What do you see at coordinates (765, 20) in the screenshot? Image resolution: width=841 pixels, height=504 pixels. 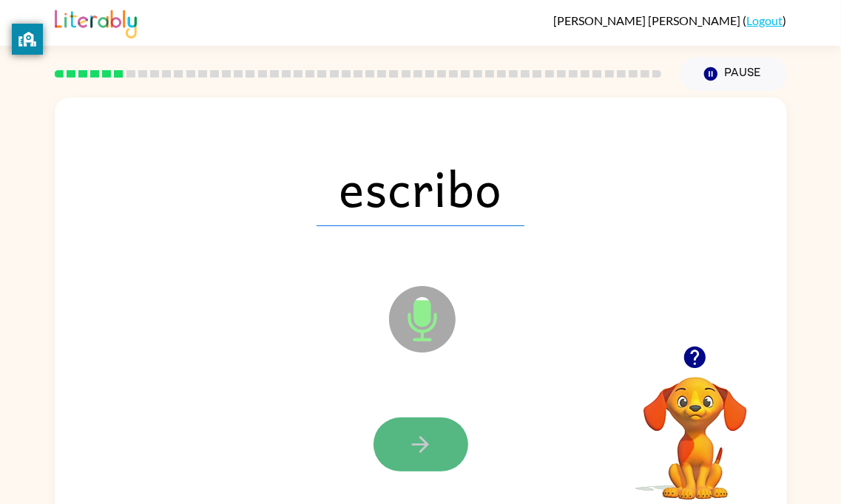 I see `a: Logout` at bounding box center [765, 20].